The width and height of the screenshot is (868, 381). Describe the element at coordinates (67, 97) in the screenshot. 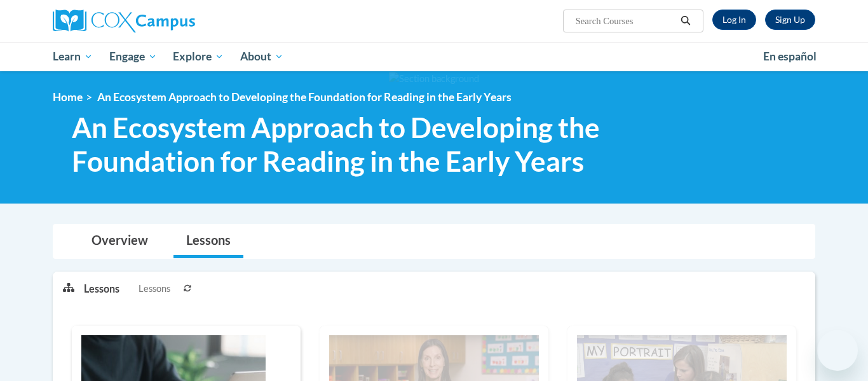

I see `a: Home` at that location.